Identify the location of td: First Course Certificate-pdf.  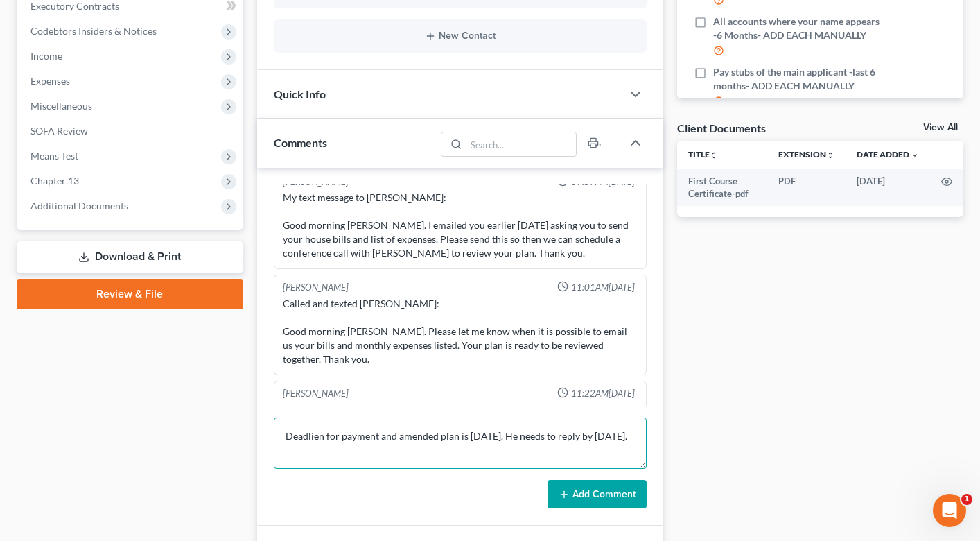
(723, 187).